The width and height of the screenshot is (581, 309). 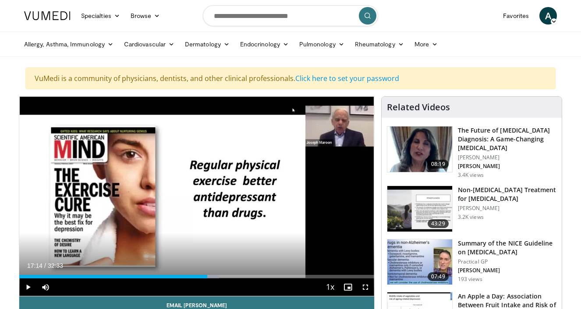 What do you see at coordinates (330, 288) in the screenshot?
I see `button: Playback Rate` at bounding box center [330, 288].